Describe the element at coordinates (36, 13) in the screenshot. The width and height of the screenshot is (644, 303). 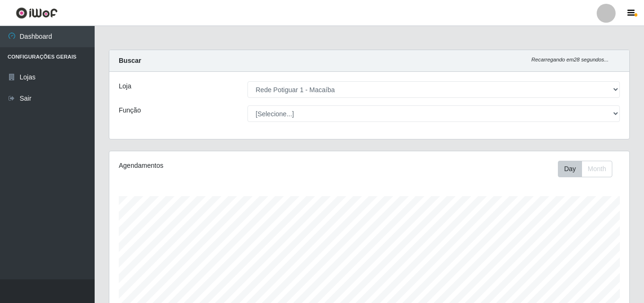
I see `img: CoreUI Logo` at that location.